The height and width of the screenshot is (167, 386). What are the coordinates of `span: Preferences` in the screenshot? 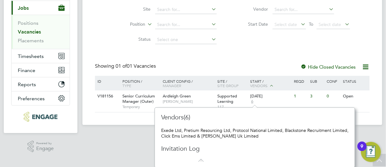 It's located at (31, 98).